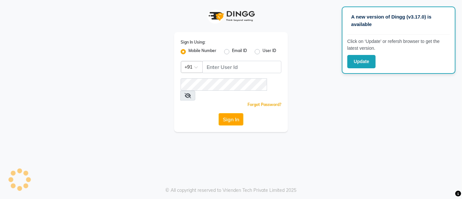 The height and width of the screenshot is (199, 462). What do you see at coordinates (269, 52) in the screenshot?
I see `label: User ID` at bounding box center [269, 52].